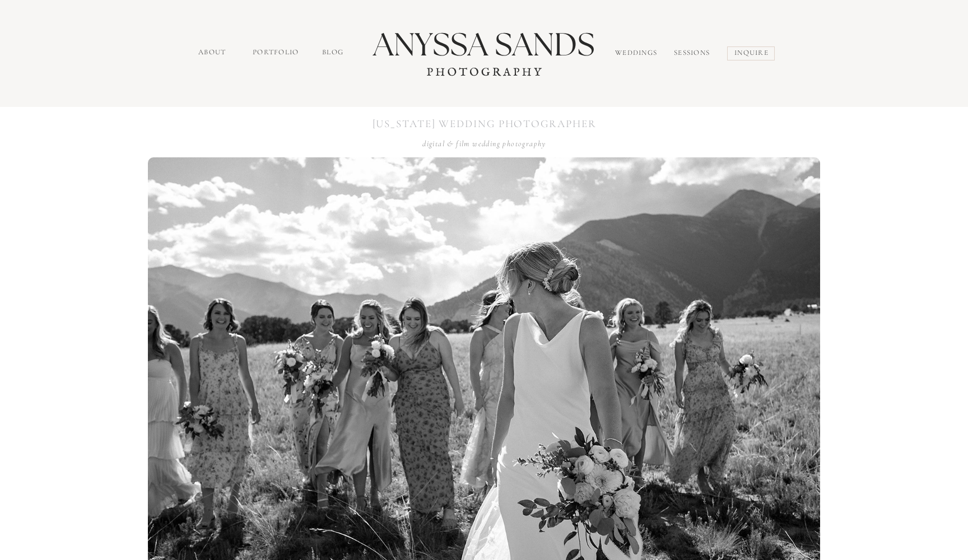  Describe the element at coordinates (639, 54) in the screenshot. I see `nav: Weddings` at that location.